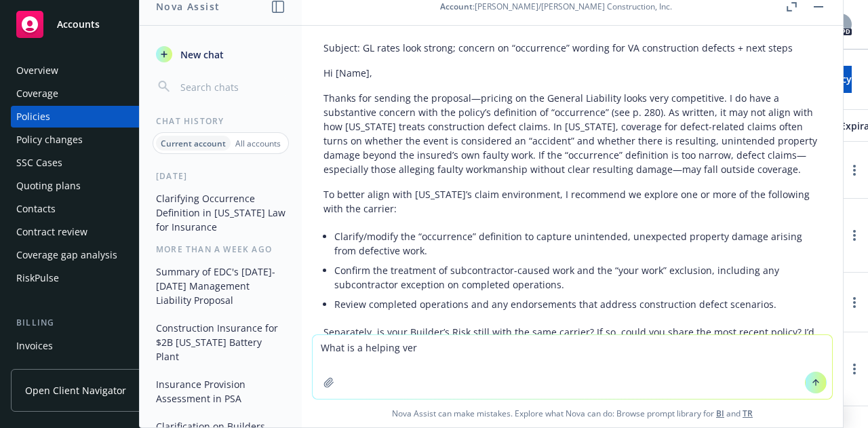  Describe the element at coordinates (201, 54) in the screenshot. I see `span: New chat` at that location.